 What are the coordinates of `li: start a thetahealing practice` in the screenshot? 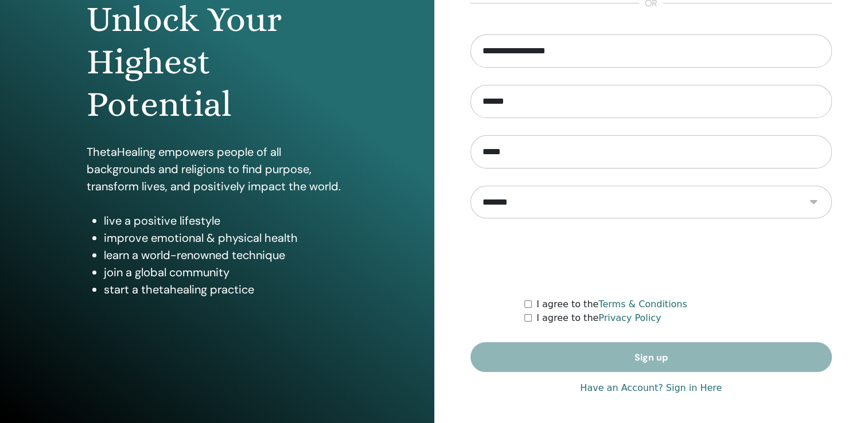 It's located at (226, 289).